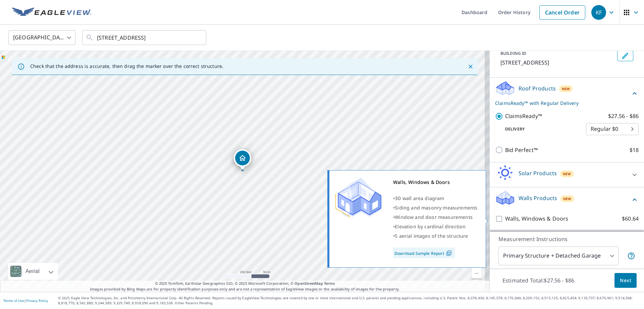 Image resolution: width=644 pixels, height=309 pixels. What do you see at coordinates (37, 301) in the screenshot?
I see `a: Privacy Policy` at bounding box center [37, 301].